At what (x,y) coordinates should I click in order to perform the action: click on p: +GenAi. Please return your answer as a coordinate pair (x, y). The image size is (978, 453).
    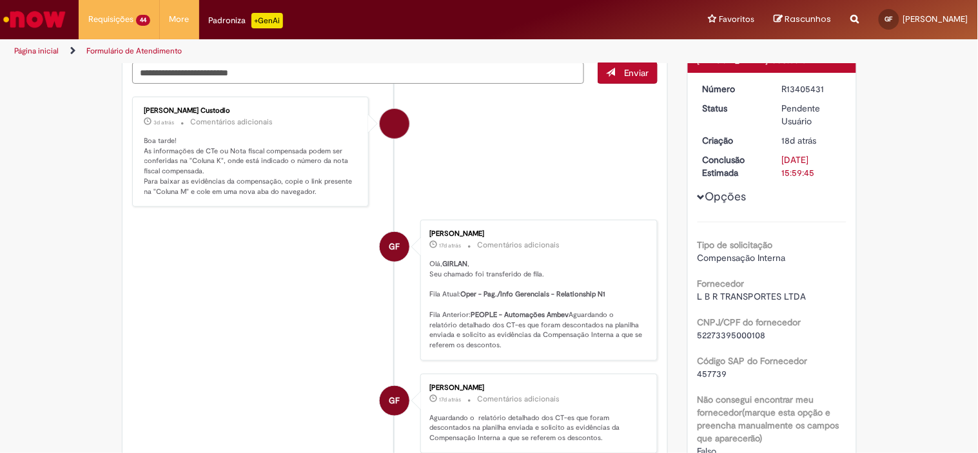
    Looking at the image, I should click on (267, 21).